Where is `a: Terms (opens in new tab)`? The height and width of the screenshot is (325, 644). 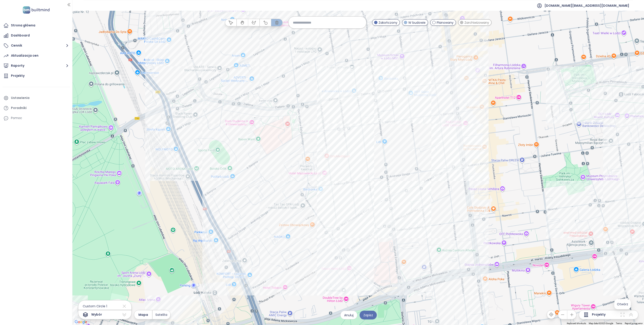
a: Terms (opens in new tab) is located at coordinates (619, 323).